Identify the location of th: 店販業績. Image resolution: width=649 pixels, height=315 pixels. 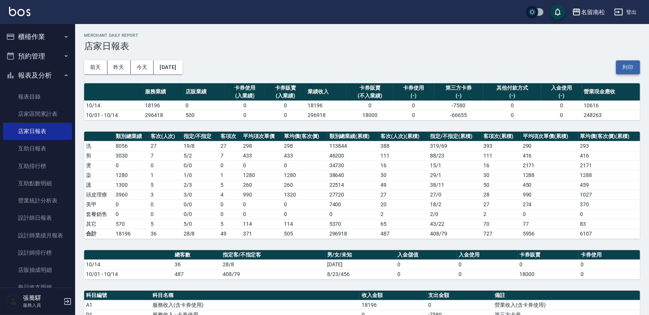
(204, 92).